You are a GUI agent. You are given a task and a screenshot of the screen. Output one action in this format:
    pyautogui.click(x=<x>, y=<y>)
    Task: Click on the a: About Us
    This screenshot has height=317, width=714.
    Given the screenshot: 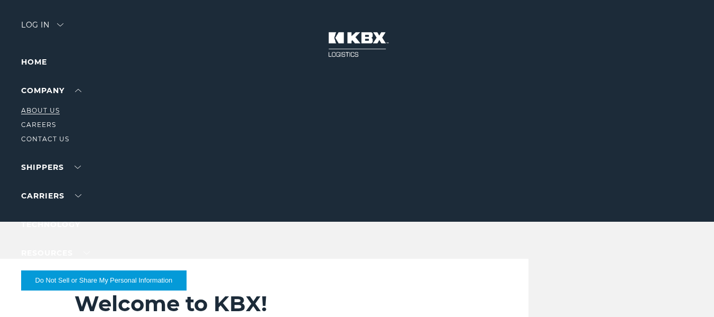 What is the action you would take?
    pyautogui.click(x=40, y=110)
    